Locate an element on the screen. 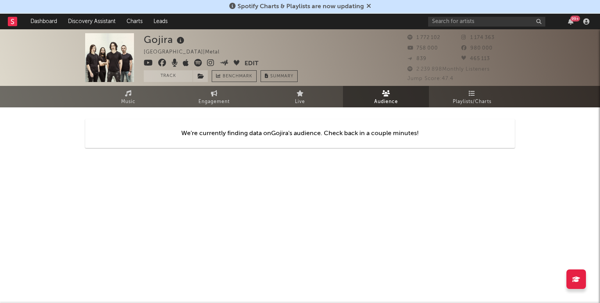  span: Engagement is located at coordinates (214, 102).